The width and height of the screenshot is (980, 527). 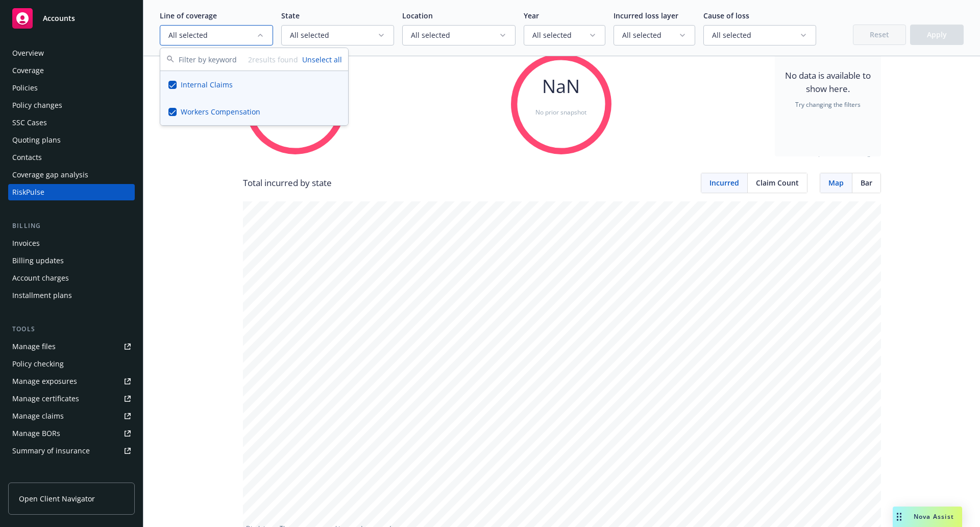 I want to click on div: Installment plans, so click(x=42, y=295).